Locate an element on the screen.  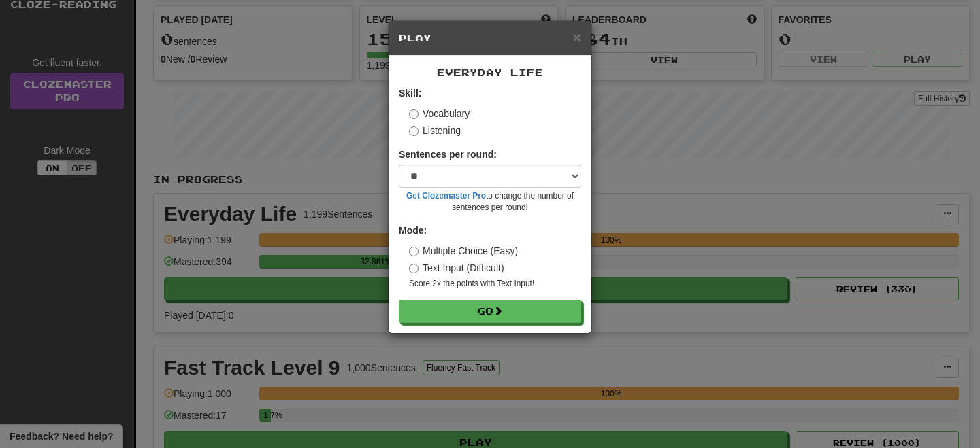
h5: Play is located at coordinates (490, 38).